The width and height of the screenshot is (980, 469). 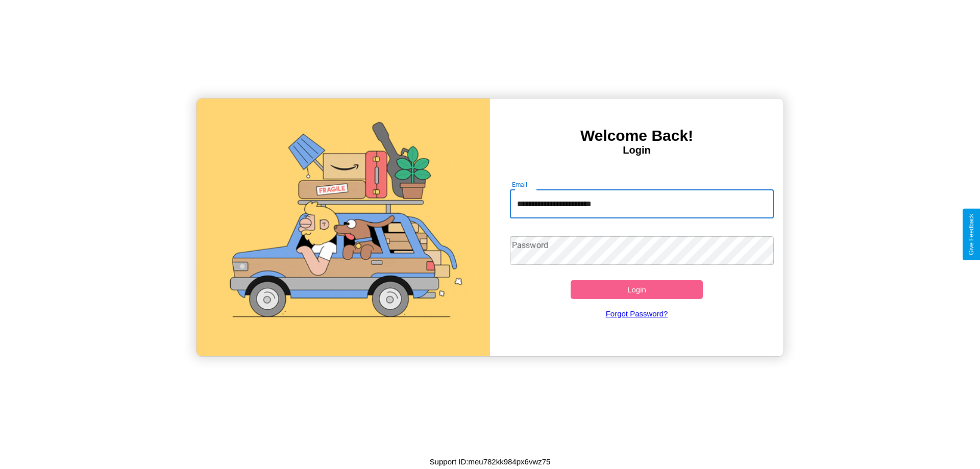 What do you see at coordinates (637, 314) in the screenshot?
I see `a: Forgot Password?` at bounding box center [637, 314].